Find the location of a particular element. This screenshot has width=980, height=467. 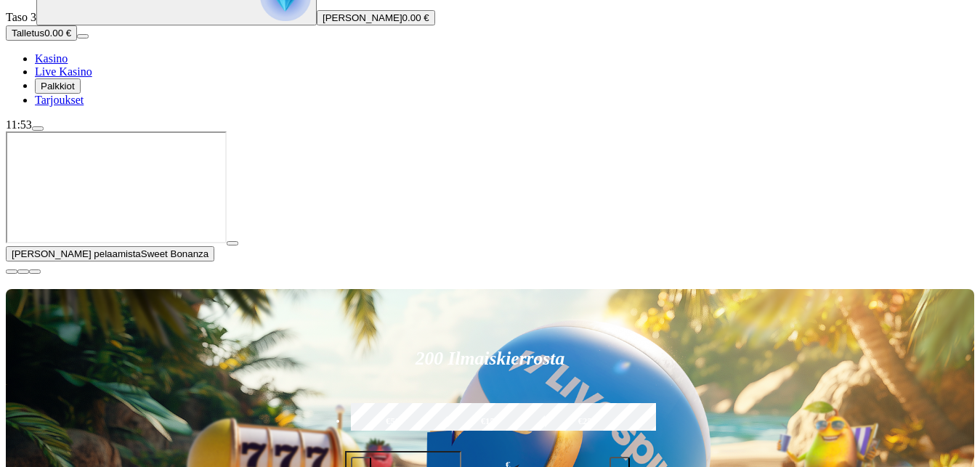

span: Tarjoukset is located at coordinates (59, 100).